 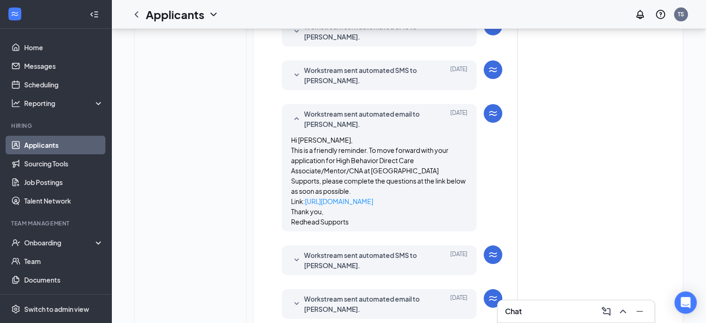 I want to click on svg: QuestionInfo, so click(x=660, y=14).